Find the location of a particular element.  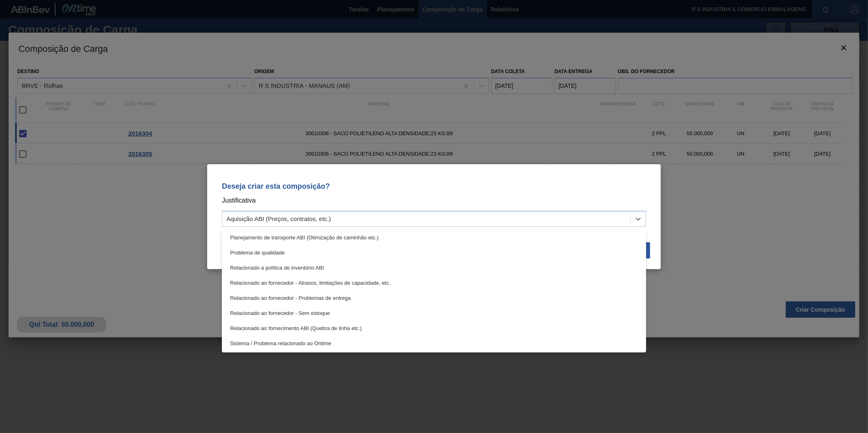

div: Relacionado ao fornecedor - Atrasos, limitações de capacidade, etc. is located at coordinates (434, 282).